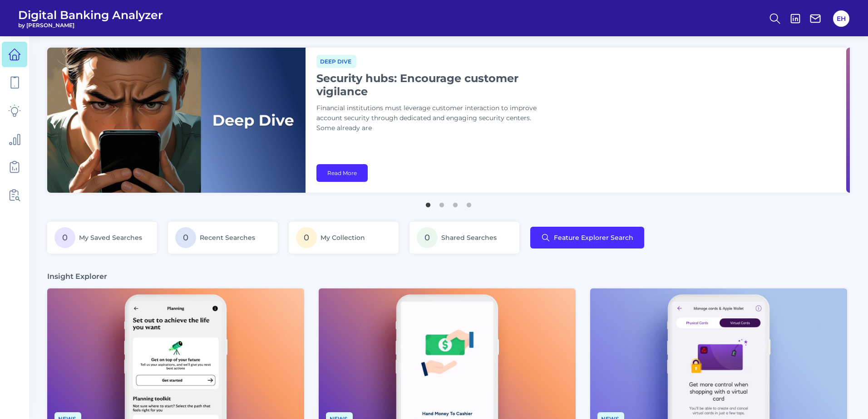 This screenshot has height=419, width=868. Describe the element at coordinates (587, 238) in the screenshot. I see `button: Feature Explorer Search` at that location.